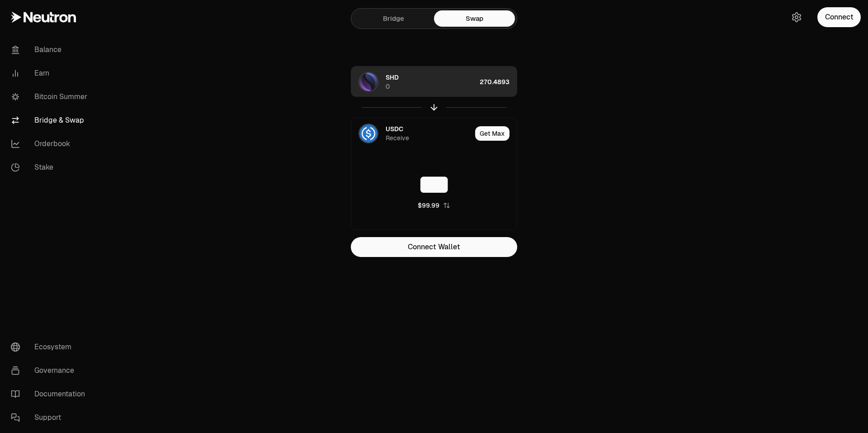  Describe the element at coordinates (392, 77) in the screenshot. I see `span: SHD` at that location.